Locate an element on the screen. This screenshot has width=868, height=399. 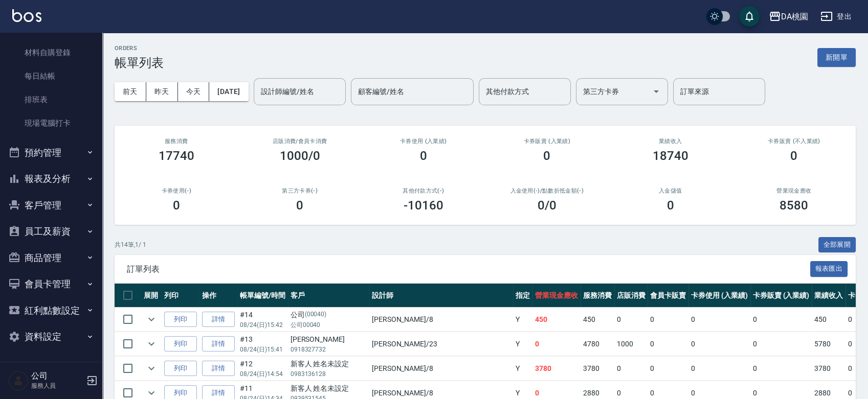
button: 登出 is located at coordinates (836, 16).